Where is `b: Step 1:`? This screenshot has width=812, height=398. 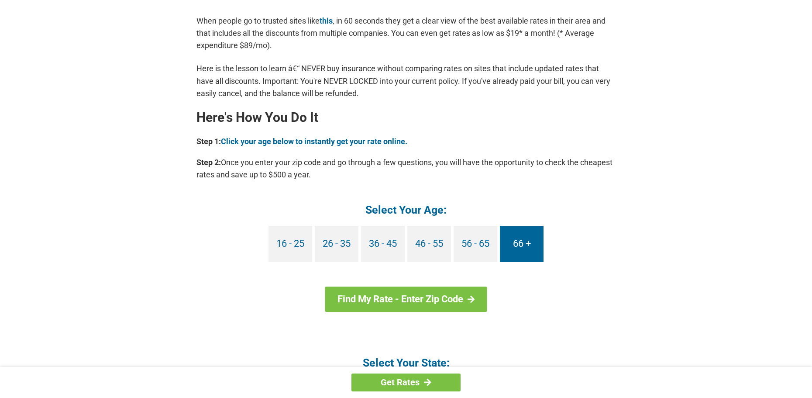 b: Step 1: is located at coordinates (209, 141).